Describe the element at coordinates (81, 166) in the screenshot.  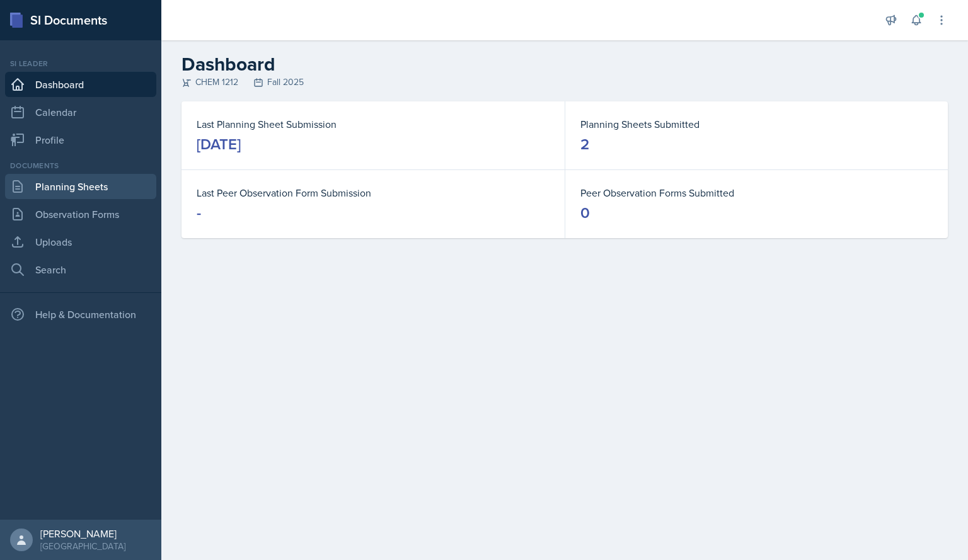
I see `div: Documents` at that location.